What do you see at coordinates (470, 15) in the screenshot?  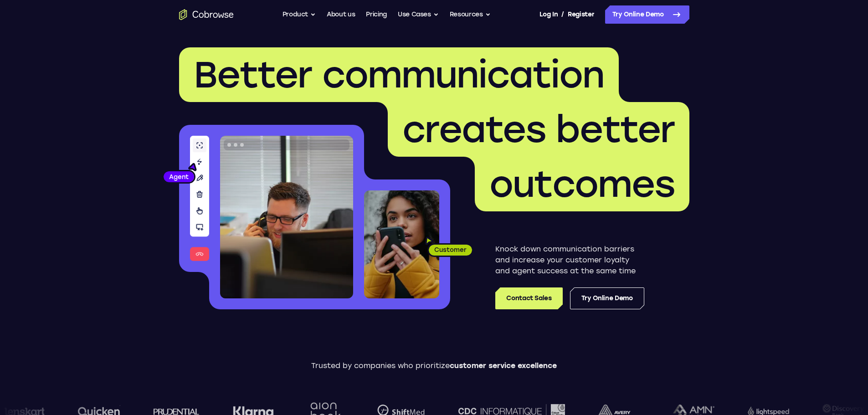 I see `button: Resources` at bounding box center [470, 15].